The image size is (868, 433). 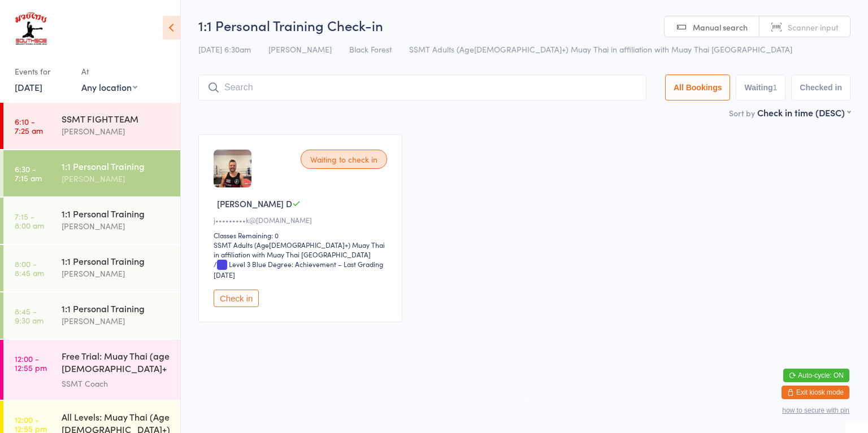 I want to click on div: Waiting to check in, so click(x=344, y=160).